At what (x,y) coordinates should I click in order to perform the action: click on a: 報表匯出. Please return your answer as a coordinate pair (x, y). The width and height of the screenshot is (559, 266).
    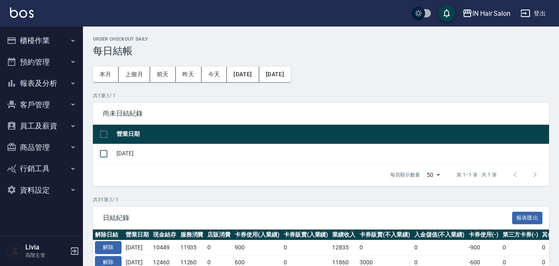
    Looking at the image, I should click on (527, 217).